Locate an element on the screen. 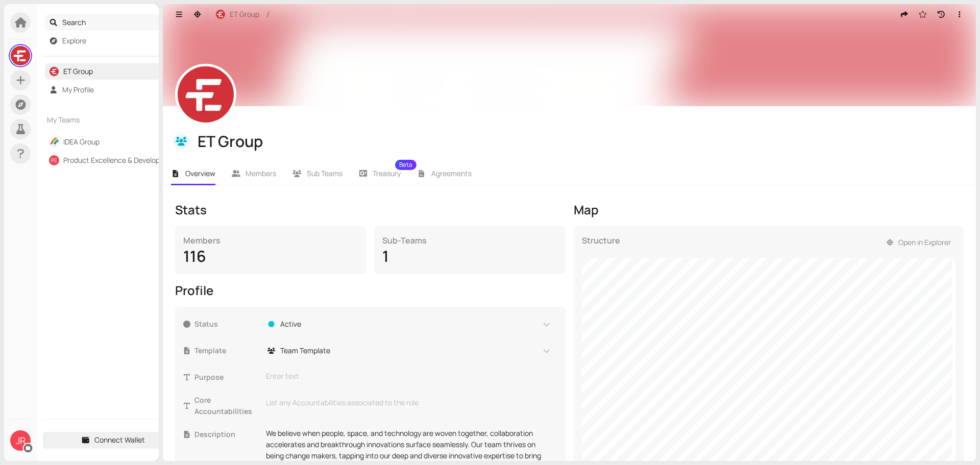 Image resolution: width=980 pixels, height=465 pixels. span: Team Template is located at coordinates (305, 350).